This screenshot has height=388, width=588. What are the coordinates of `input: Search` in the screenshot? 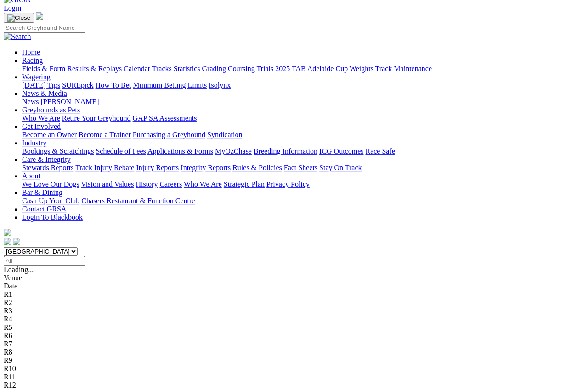 It's located at (44, 28).